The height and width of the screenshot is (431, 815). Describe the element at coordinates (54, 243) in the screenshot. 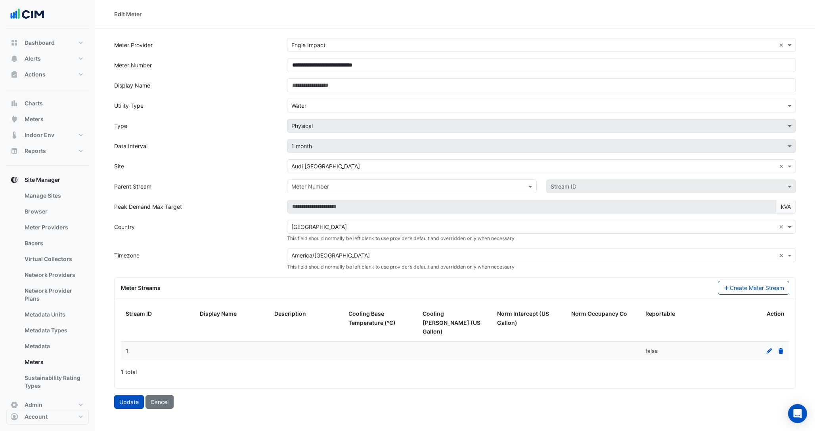

I see `a: Bacers` at that location.